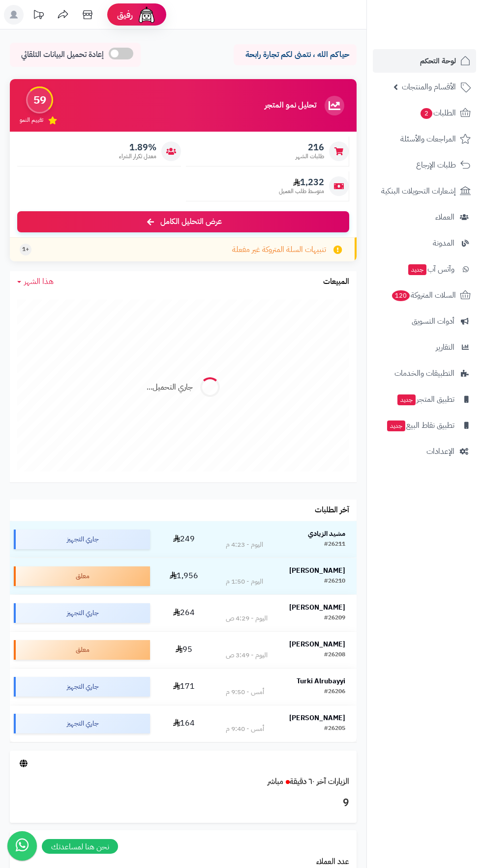  I want to click on h3: 9, so click(183, 803).